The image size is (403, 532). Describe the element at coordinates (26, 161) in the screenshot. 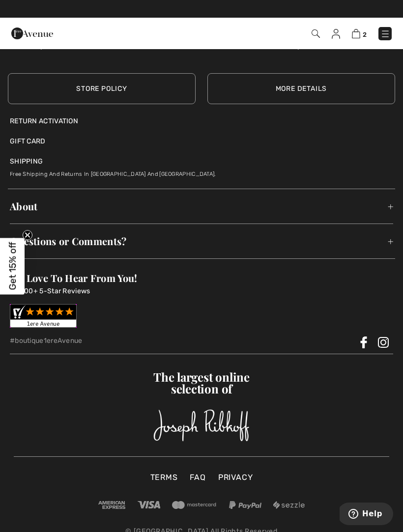

I see `a: Shipping` at that location.